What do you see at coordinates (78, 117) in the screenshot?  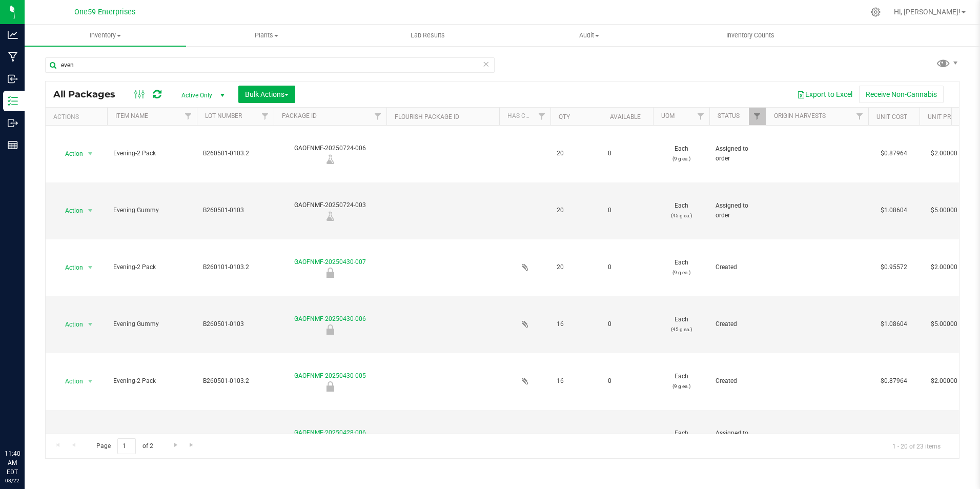 I see `div: Actions` at bounding box center [78, 117].